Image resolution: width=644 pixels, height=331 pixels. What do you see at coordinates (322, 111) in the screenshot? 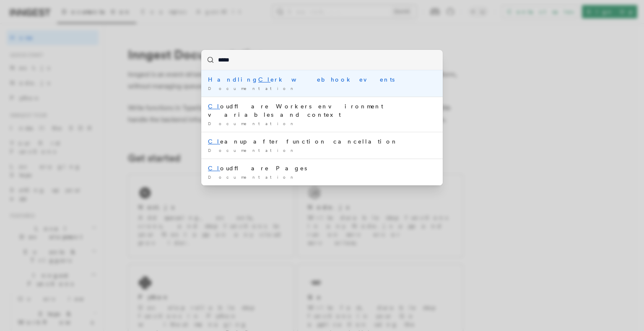
I see `div: oudflare Workers environment variables and context` at bounding box center [322, 111].